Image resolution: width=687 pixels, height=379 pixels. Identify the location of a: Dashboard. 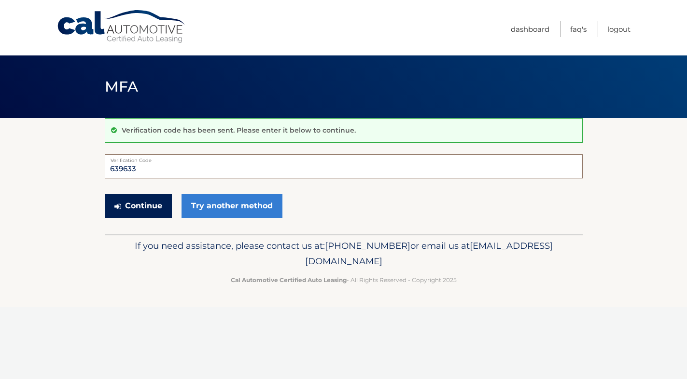
(530, 29).